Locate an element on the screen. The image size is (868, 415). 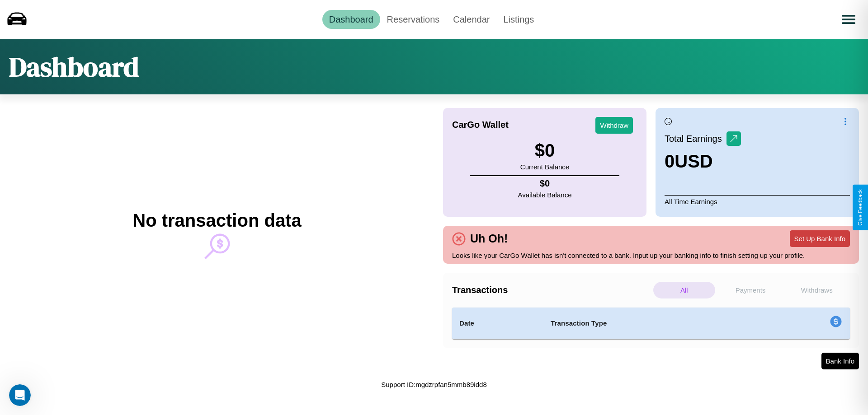
h4: CarGo Wallet is located at coordinates (480, 124).